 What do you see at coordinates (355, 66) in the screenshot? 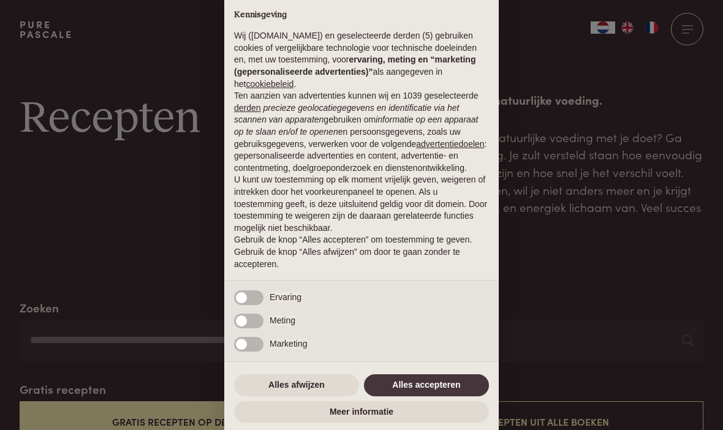
I see `strong: ervaring, meting en “marketing (gepersonaliseerde advertenties)”` at bounding box center [355, 66].